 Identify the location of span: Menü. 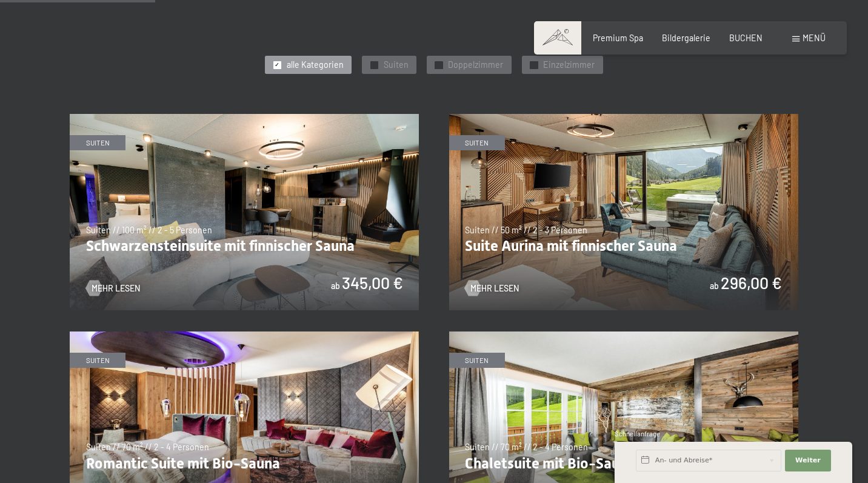
(814, 38).